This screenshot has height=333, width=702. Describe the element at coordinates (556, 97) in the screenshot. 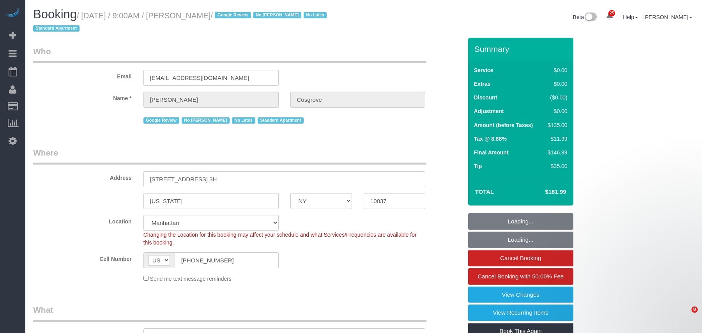

I see `div: ($0.00)` at that location.